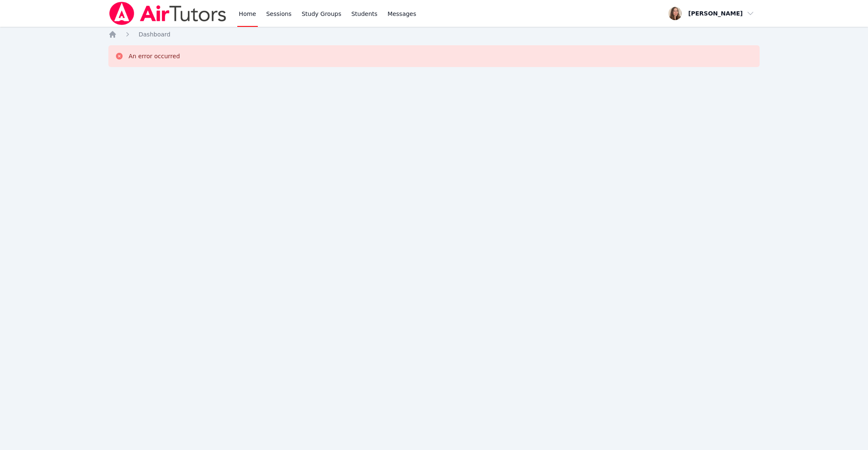 The width and height of the screenshot is (868, 450). I want to click on img: Air Tutors, so click(167, 13).